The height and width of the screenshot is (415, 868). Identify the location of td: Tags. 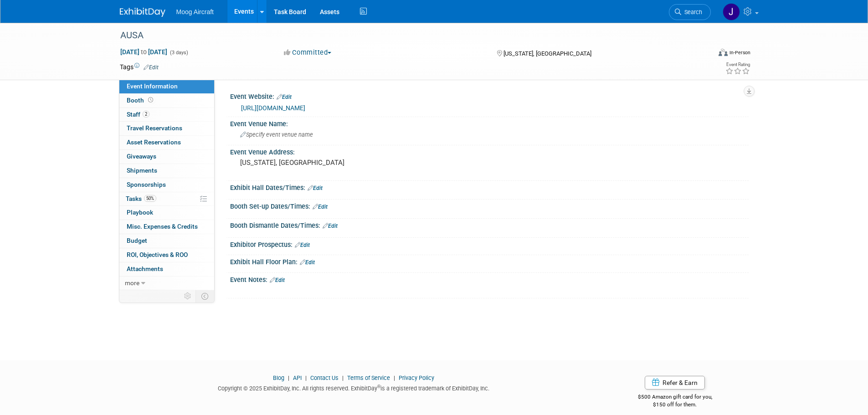
(139, 67).